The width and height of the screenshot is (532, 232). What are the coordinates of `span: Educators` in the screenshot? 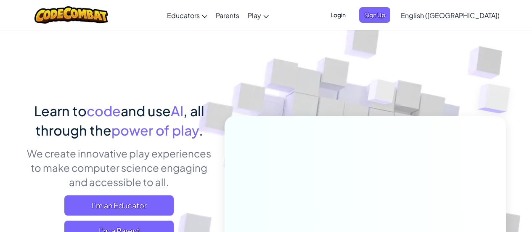 It's located at (183, 15).